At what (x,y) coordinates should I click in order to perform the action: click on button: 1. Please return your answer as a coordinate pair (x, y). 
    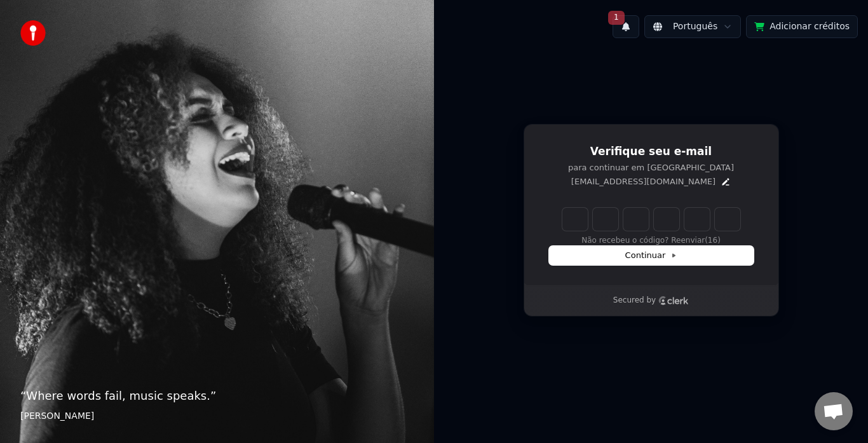
    Looking at the image, I should click on (626, 27).